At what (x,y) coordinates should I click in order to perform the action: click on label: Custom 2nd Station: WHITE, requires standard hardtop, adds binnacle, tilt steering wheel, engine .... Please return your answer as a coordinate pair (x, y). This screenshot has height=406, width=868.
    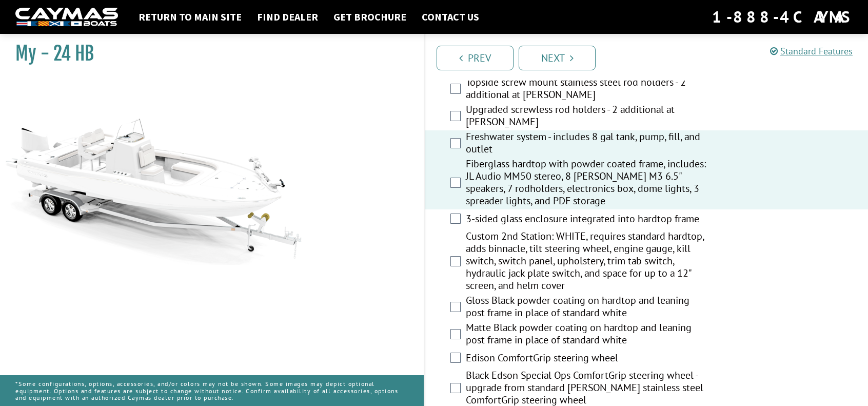
    Looking at the image, I should click on (587, 262).